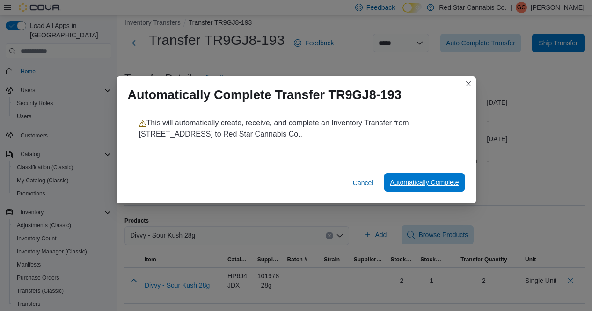 Image resolution: width=592 pixels, height=311 pixels. What do you see at coordinates (264, 95) in the screenshot?
I see `h1: Automatically Complete Transfer TR9GJ8-193` at bounding box center [264, 95].